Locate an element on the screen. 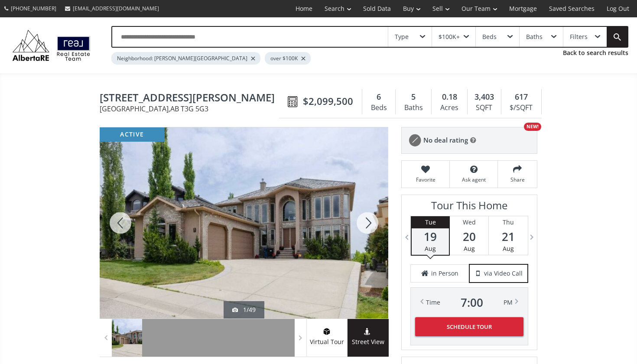 This screenshot has width=637, height=364. div: SQFT is located at coordinates (484, 108).